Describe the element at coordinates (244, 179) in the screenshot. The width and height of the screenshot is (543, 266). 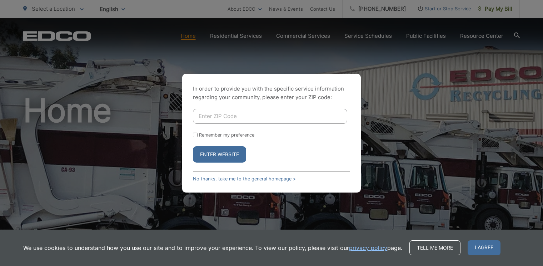
I see `a: No thanks, take me to the general homepage >` at that location.